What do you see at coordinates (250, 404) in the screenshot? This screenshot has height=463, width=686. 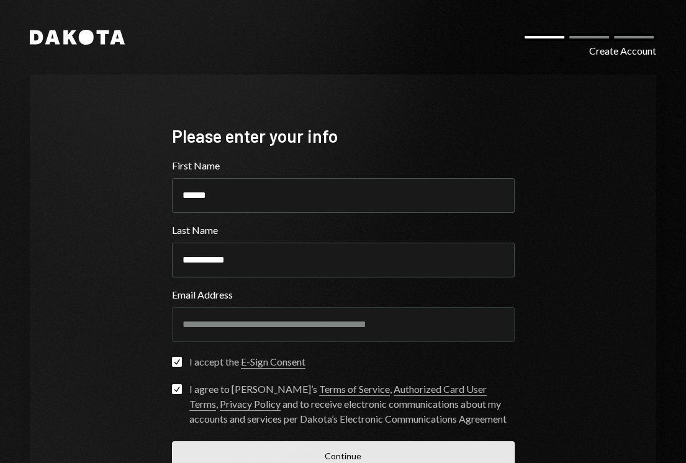 I see `a: Privacy Policy` at bounding box center [250, 404].